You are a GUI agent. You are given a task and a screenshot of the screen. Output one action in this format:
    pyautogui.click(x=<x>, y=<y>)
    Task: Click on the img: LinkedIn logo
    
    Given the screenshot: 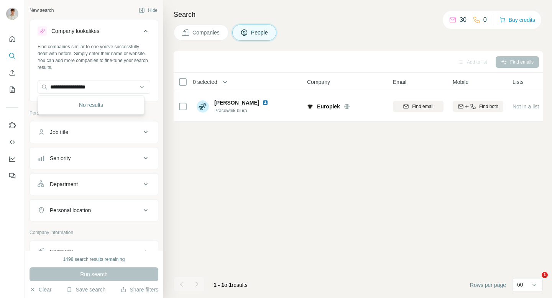 What is the action you would take?
    pyautogui.click(x=265, y=103)
    